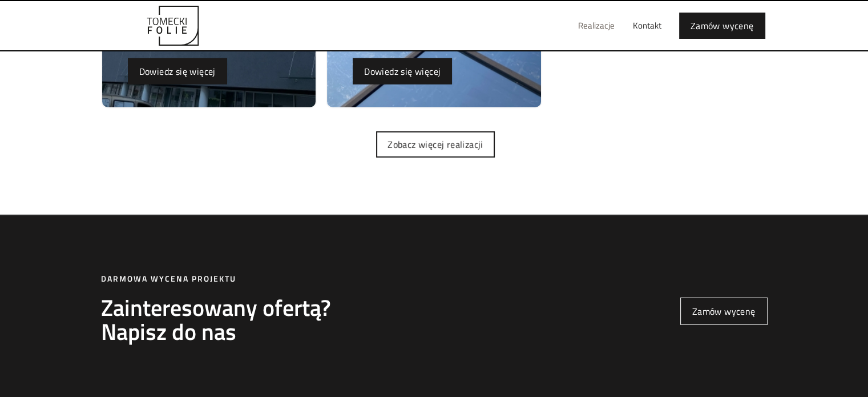  What do you see at coordinates (216, 279) in the screenshot?
I see `div: Darmowa wycena projektu` at bounding box center [216, 279].